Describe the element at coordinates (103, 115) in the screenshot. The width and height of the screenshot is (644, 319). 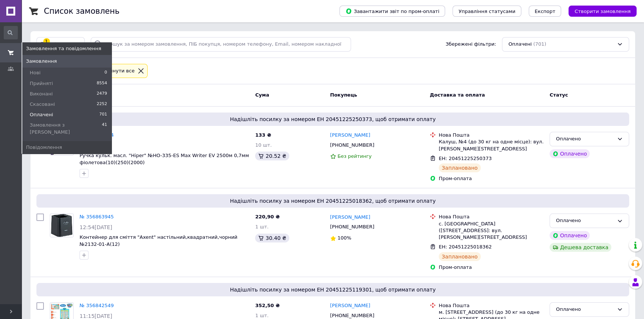
I see `span: 701` at that location.